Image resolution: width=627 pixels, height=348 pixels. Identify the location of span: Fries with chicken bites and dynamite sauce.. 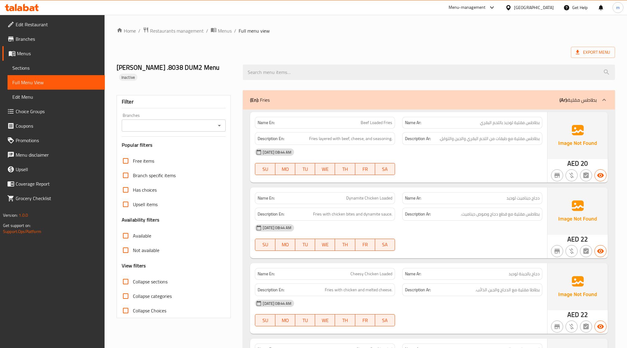
(353, 214).